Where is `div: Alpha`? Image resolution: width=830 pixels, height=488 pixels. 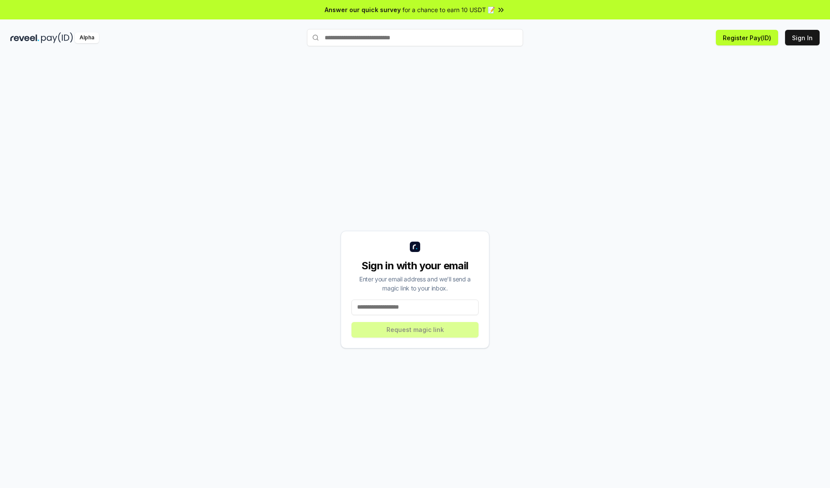 div: Alpha is located at coordinates (87, 38).